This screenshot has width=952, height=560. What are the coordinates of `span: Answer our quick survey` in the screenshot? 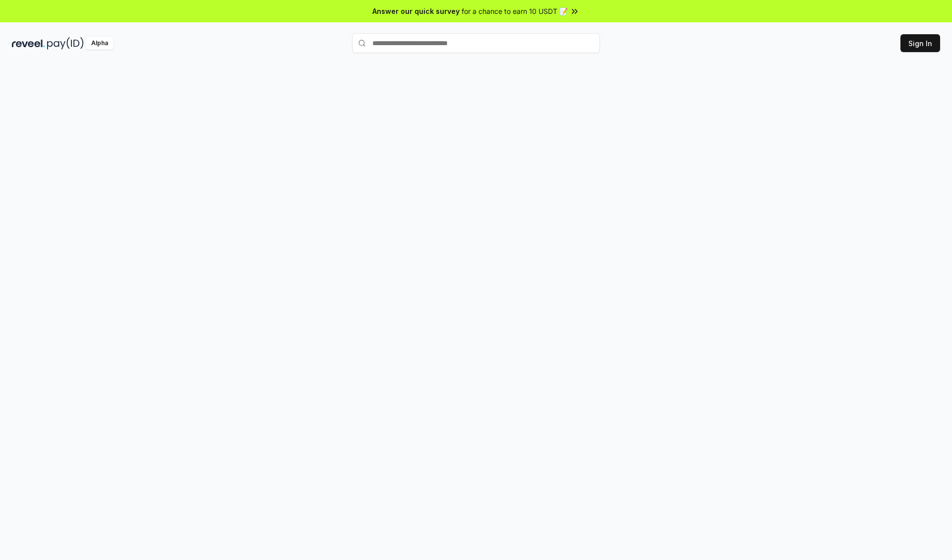 It's located at (416, 11).